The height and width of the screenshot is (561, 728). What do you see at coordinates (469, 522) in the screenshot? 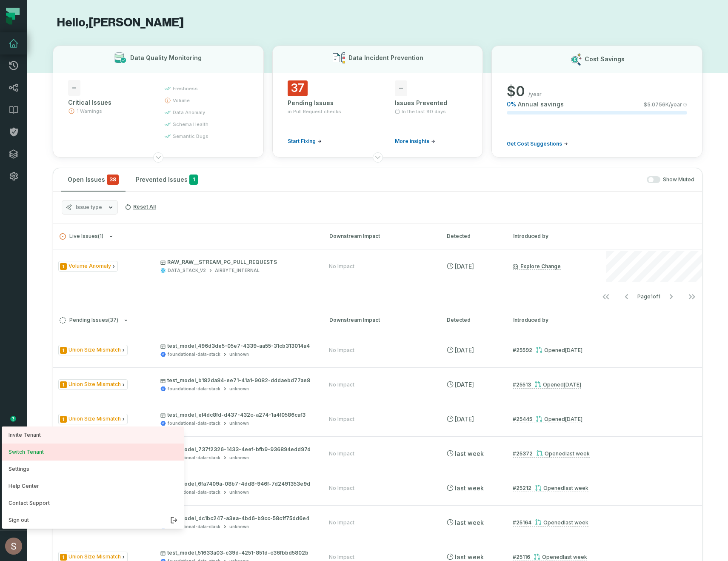
I see `relative-time: Aug 30, 2025, 5:43 AM GMT+3` at bounding box center [469, 522].